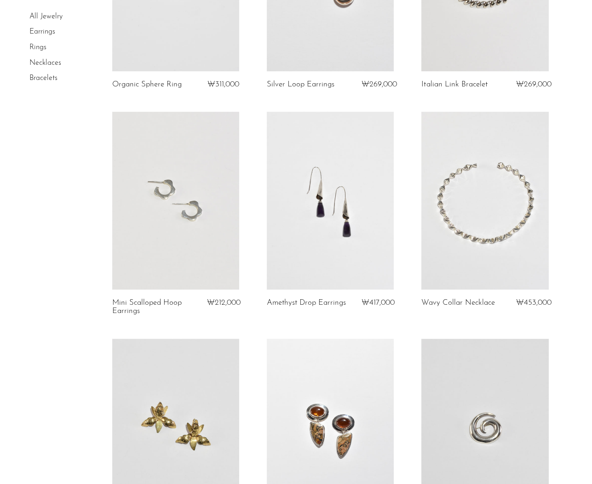 Image resolution: width=592 pixels, height=484 pixels. I want to click on a: Rings, so click(38, 47).